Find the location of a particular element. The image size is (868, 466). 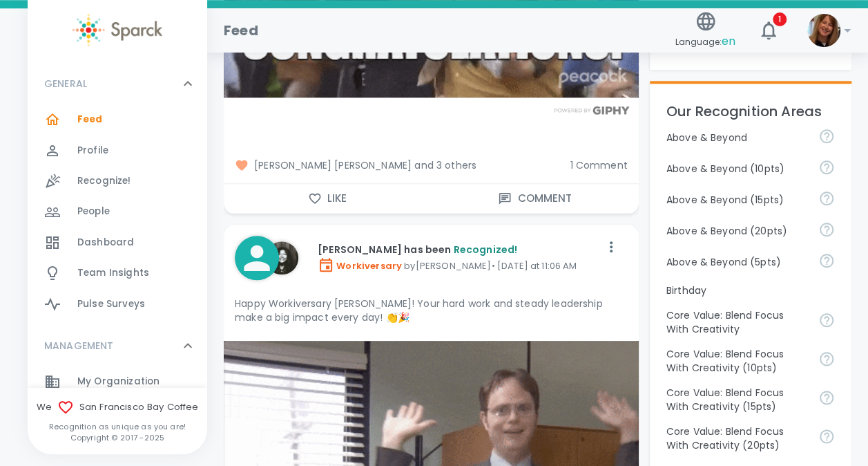

span: My Organization is located at coordinates (118, 382).